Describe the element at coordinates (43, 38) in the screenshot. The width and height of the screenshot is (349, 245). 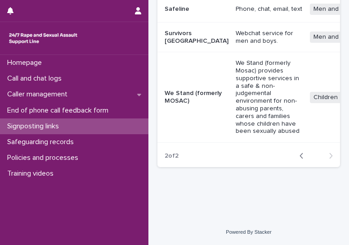
I see `img: rhQMoQhaT3yELyF149Cw` at that location.